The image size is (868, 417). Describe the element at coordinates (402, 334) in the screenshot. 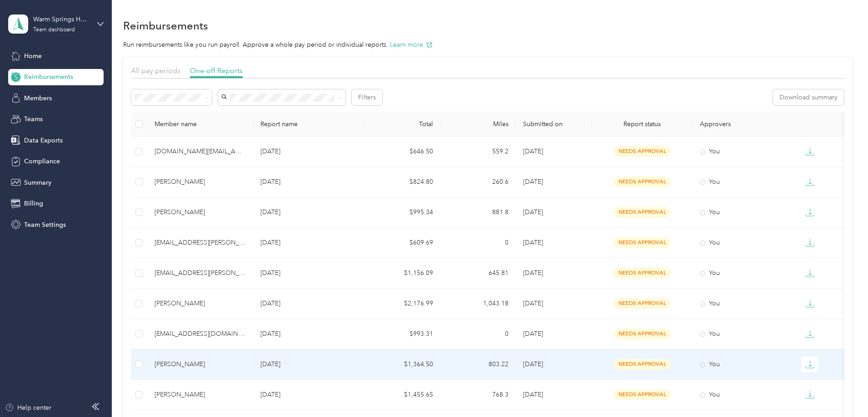

I see `td: $993.31` at that location.